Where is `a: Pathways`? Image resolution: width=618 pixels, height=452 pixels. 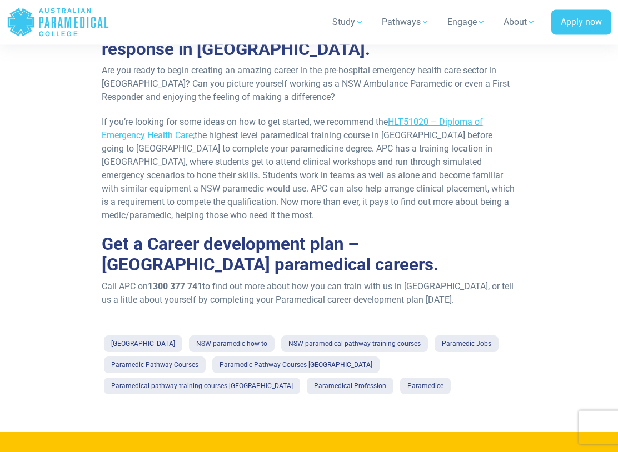 a: Pathways is located at coordinates (406, 22).